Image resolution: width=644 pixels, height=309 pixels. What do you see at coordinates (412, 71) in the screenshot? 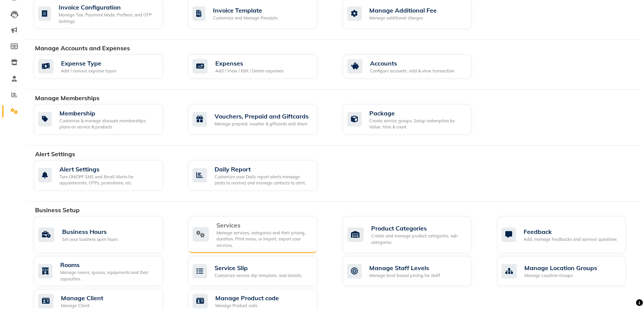
I see `div: Configure accounts, add & view transaction` at bounding box center [412, 71].